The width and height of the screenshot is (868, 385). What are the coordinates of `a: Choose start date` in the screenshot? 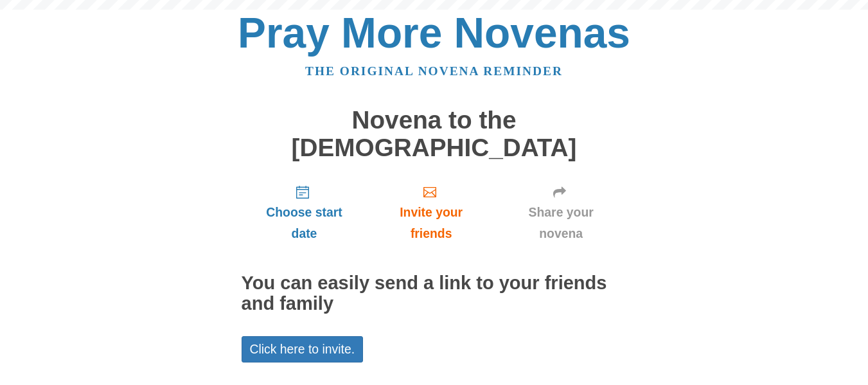 It's located at (305, 212).